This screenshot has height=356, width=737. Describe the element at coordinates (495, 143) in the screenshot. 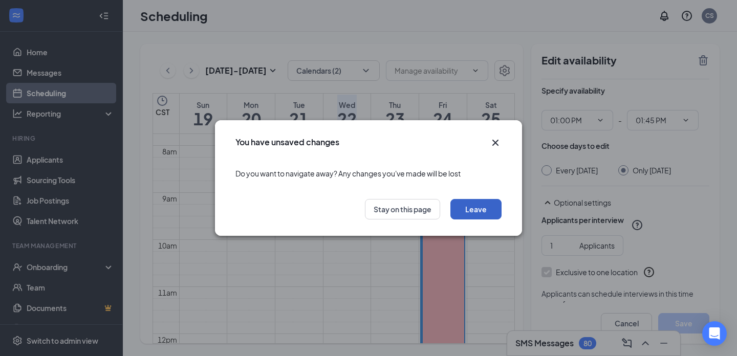

I see `button: Close` at that location.